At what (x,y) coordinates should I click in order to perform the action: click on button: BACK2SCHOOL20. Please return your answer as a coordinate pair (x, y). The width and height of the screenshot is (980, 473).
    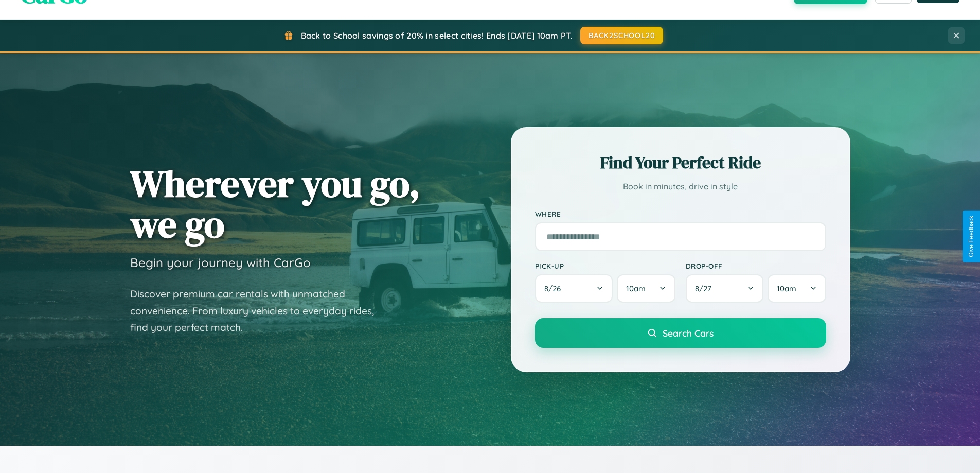
    Looking at the image, I should click on (622, 36).